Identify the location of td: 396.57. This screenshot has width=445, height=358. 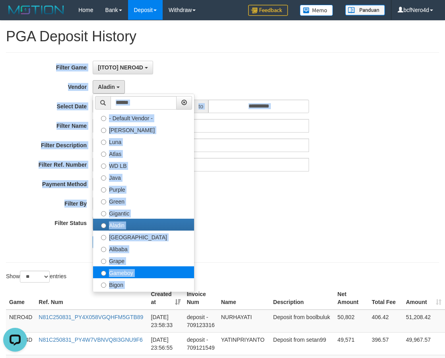
(385, 344).